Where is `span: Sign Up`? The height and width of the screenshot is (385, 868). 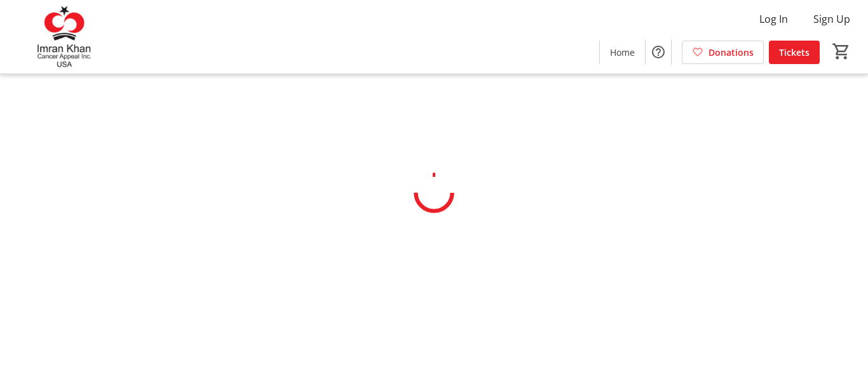
span: Sign Up is located at coordinates (832, 19).